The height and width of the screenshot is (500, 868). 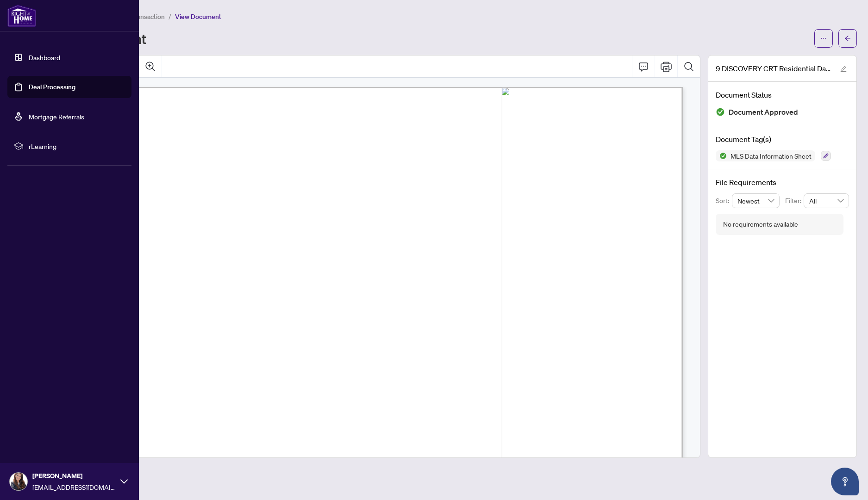 I want to click on div: No requirements available, so click(x=760, y=224).